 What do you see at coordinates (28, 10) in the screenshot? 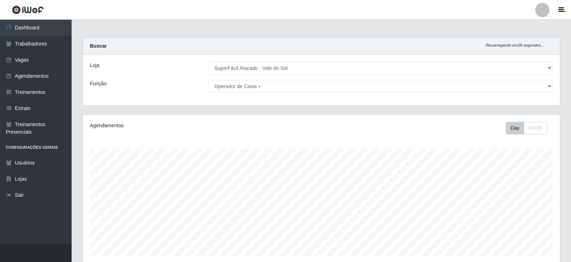
I see `img: CoreUI Logo` at bounding box center [28, 10].